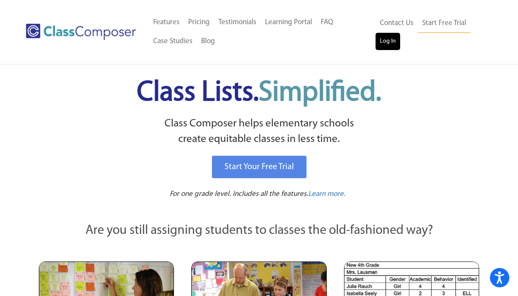 Image resolution: width=518 pixels, height=296 pixels. What do you see at coordinates (239, 194) in the screenshot?
I see `span: For one grade level. Includes all the features.` at bounding box center [239, 194].